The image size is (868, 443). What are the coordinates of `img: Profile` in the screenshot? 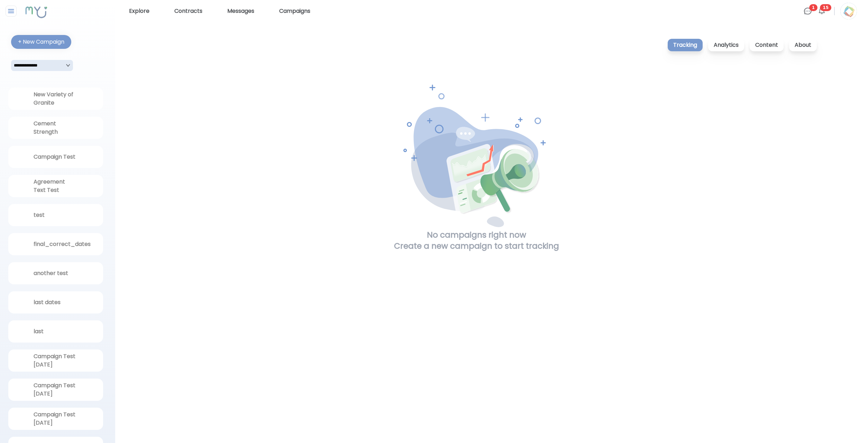 It's located at (849, 11).